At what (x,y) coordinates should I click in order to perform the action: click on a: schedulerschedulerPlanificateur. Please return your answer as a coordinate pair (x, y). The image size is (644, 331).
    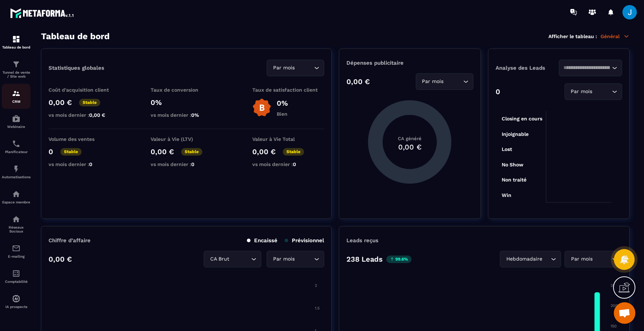
    Looking at the image, I should click on (16, 147).